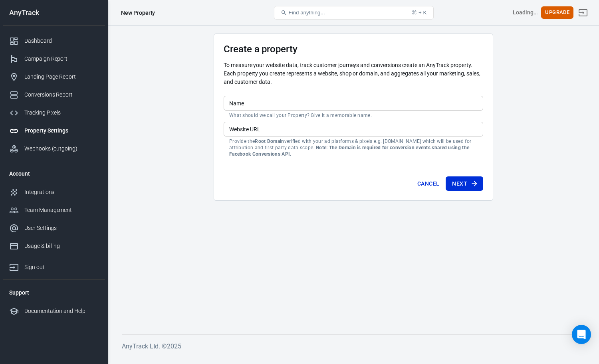 The width and height of the screenshot is (599, 364). Describe the element at coordinates (354, 49) in the screenshot. I see `h3: Create a property` at that location.